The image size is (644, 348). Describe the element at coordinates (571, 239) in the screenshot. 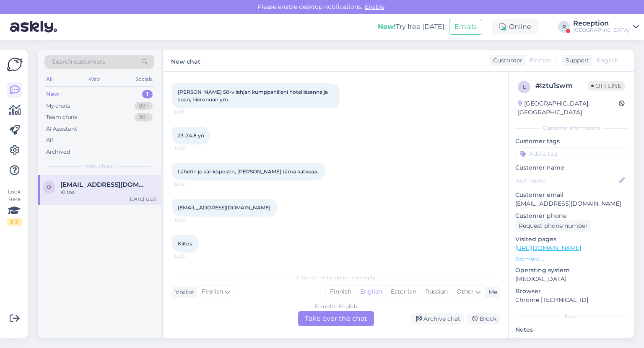

I see `p: Visited pages` at that location.